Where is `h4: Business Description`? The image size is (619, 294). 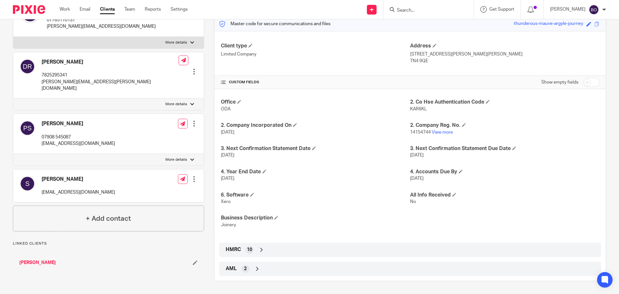 h4: Business Description is located at coordinates (315, 218).